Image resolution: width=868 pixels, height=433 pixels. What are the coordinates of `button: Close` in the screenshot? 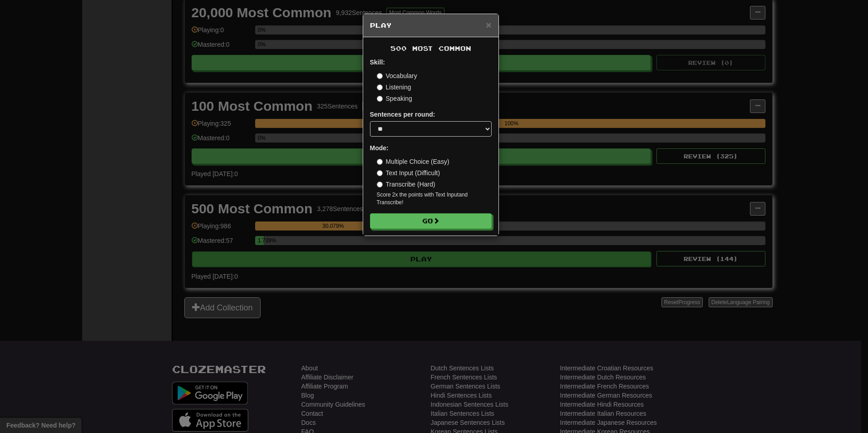 It's located at (488, 24).